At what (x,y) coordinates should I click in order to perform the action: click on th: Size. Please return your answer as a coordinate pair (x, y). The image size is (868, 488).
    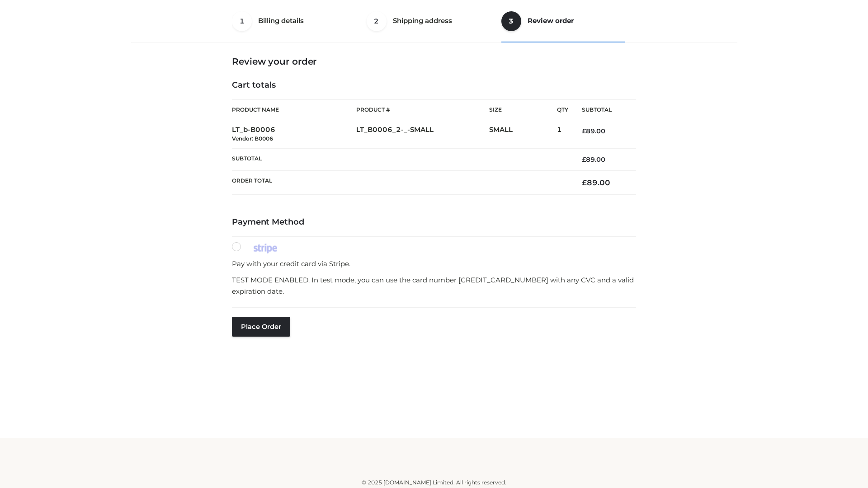
    Looking at the image, I should click on (520, 110).